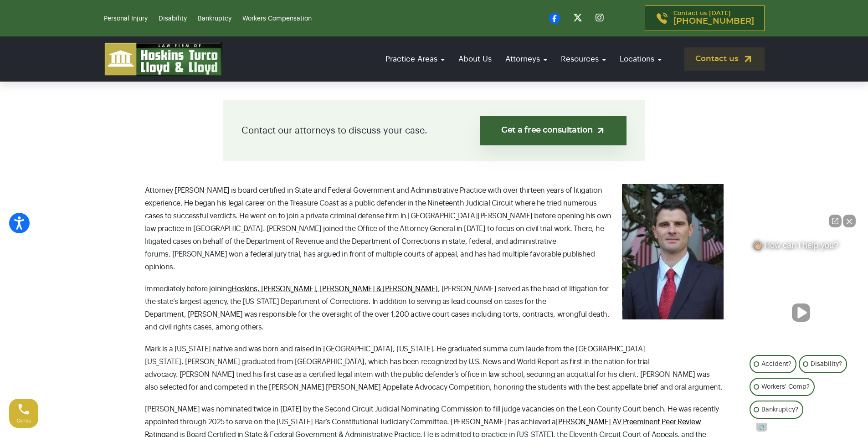 The image size is (868, 437). Describe the element at coordinates (801, 247) in the screenshot. I see `div: 👋🏼 How can I help you?` at that location.